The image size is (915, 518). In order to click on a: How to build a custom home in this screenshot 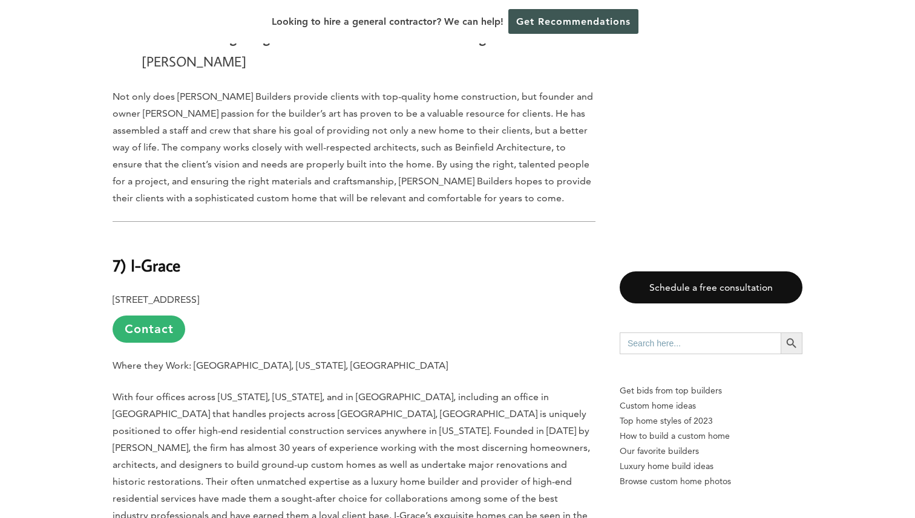, I will do `click(711, 436)`.